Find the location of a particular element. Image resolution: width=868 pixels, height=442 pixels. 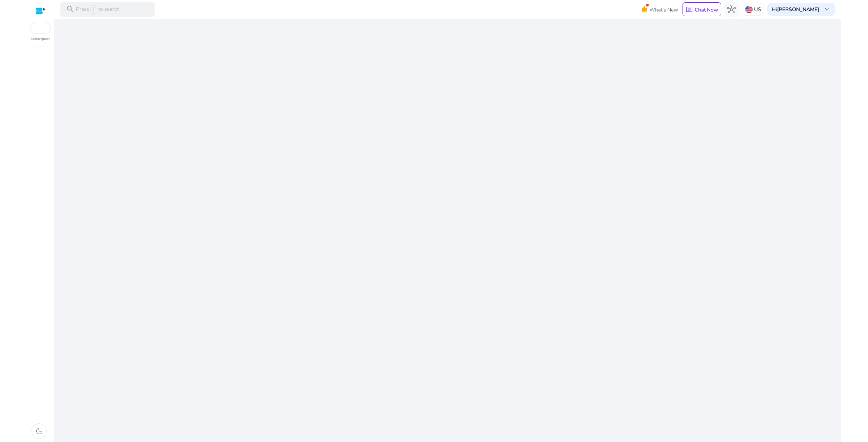

p: Chat Now is located at coordinates (706, 10).